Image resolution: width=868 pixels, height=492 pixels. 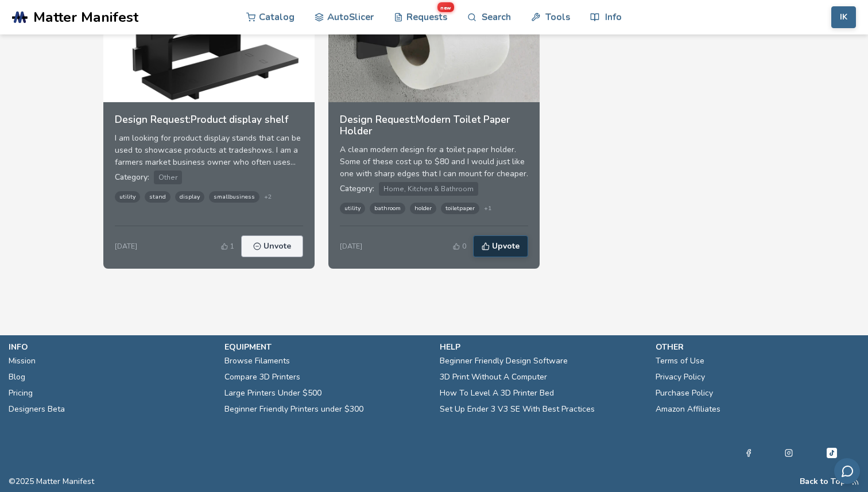 I want to click on span: stand, so click(x=158, y=197).